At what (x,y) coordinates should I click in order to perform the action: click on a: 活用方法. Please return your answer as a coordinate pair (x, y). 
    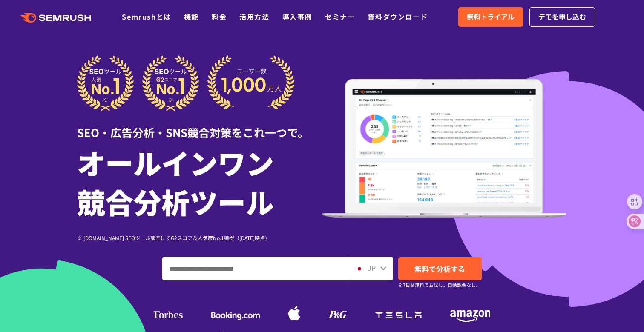
    Looking at the image, I should click on (254, 16).